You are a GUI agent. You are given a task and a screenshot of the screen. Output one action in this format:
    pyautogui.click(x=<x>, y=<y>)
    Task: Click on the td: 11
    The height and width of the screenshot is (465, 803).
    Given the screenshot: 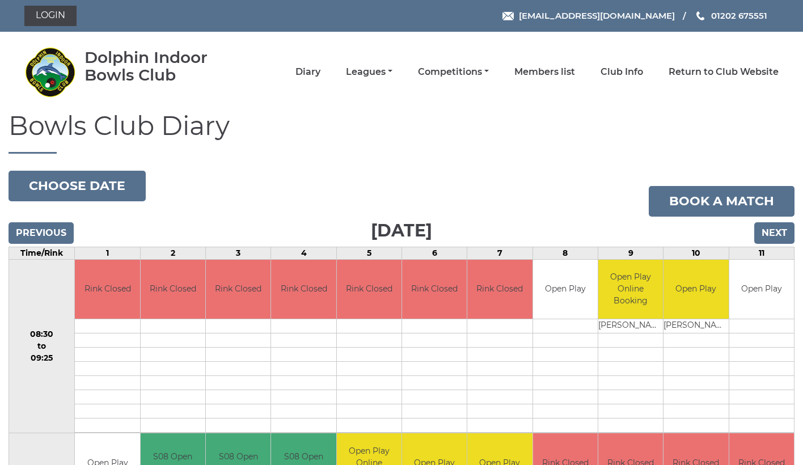 What is the action you would take?
    pyautogui.click(x=761, y=253)
    